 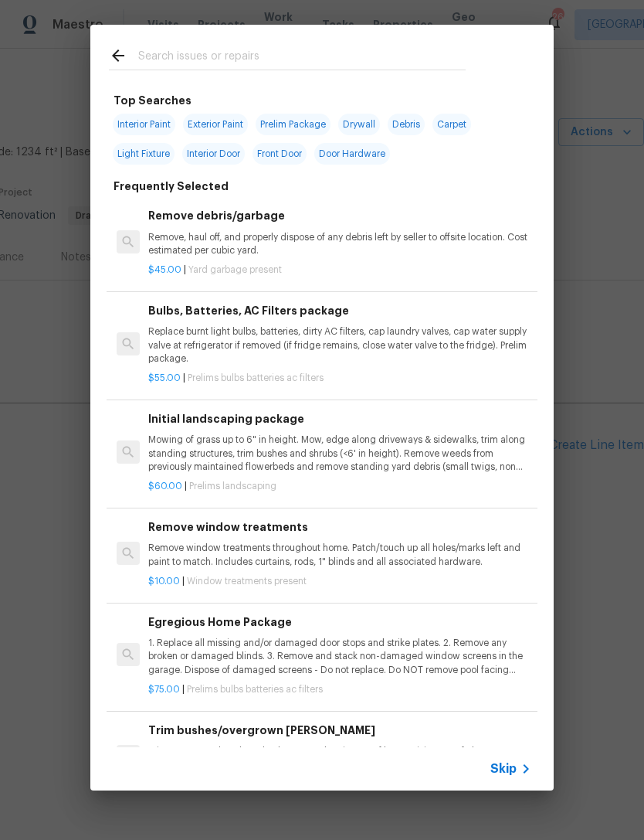 What do you see at coordinates (340, 216) in the screenshot?
I see `h6: Remove debris/garbage` at bounding box center [340, 216].